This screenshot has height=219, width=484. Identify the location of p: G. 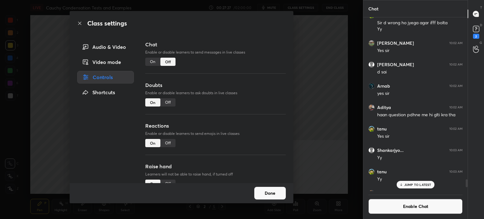
(481, 43).